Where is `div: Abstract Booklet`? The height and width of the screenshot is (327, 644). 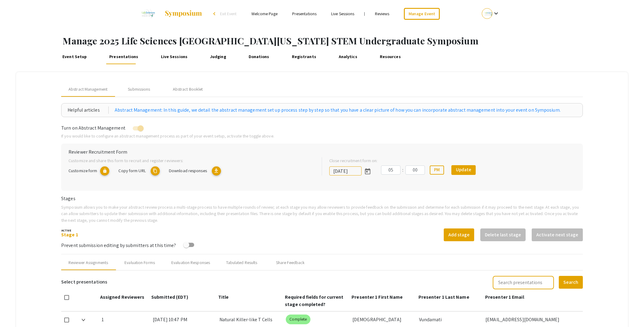 div: Abstract Booklet is located at coordinates (188, 89).